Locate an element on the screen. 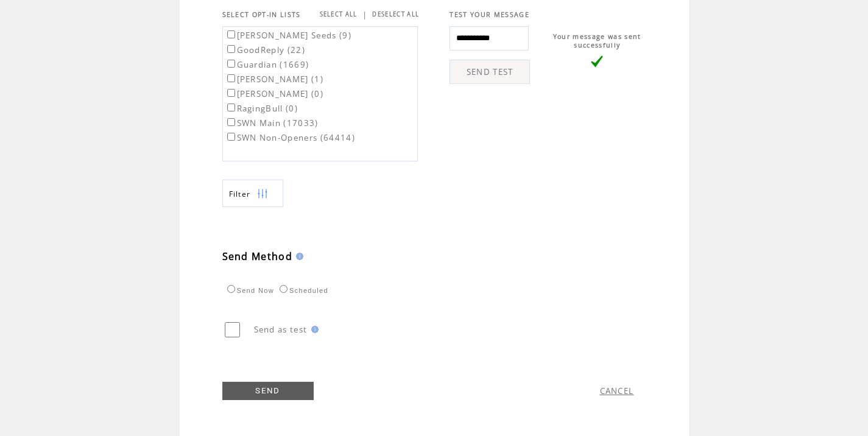 This screenshot has width=868, height=436. span: Send as test is located at coordinates (280, 330).